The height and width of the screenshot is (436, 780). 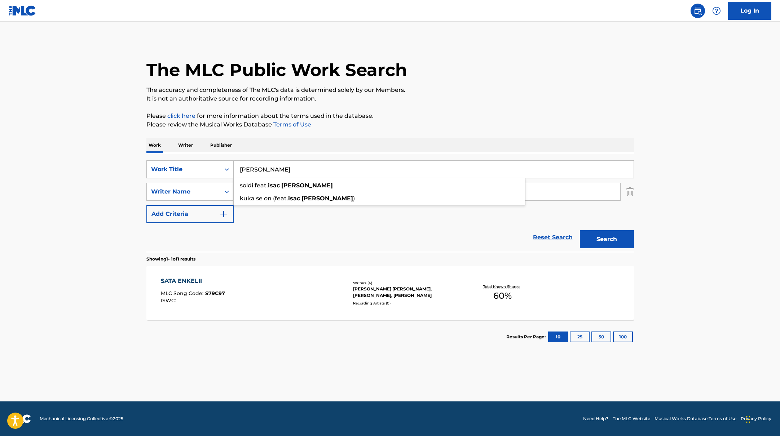 I want to click on img: Delete Criterion, so click(x=630, y=192).